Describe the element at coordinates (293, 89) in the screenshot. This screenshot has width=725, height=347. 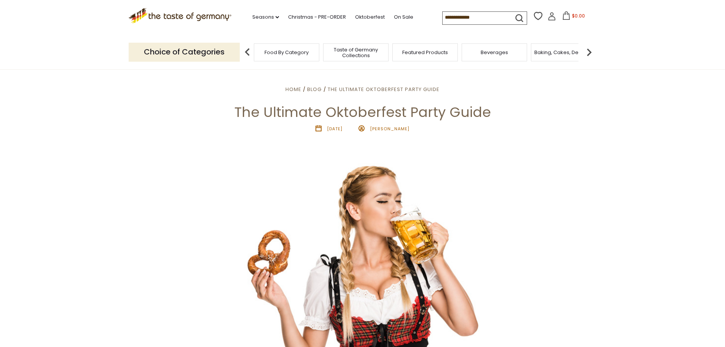
I see `a: Home` at that location.